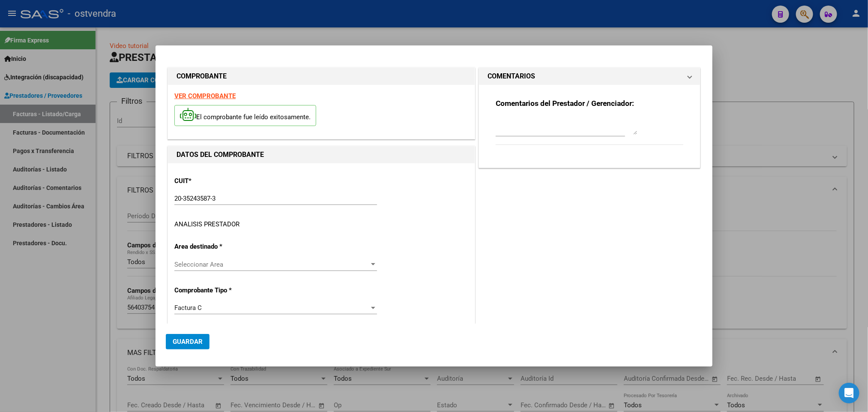 The height and width of the screenshot is (412, 868). What do you see at coordinates (188, 341) in the screenshot?
I see `button: Guardar` at bounding box center [188, 341].